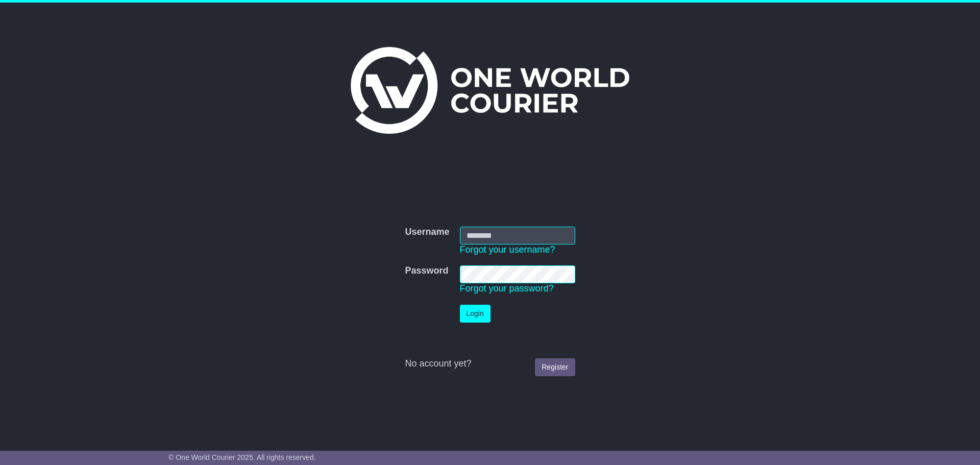 The height and width of the screenshot is (465, 980). What do you see at coordinates (489, 364) in the screenshot?
I see `div: No account yet?` at bounding box center [489, 364].